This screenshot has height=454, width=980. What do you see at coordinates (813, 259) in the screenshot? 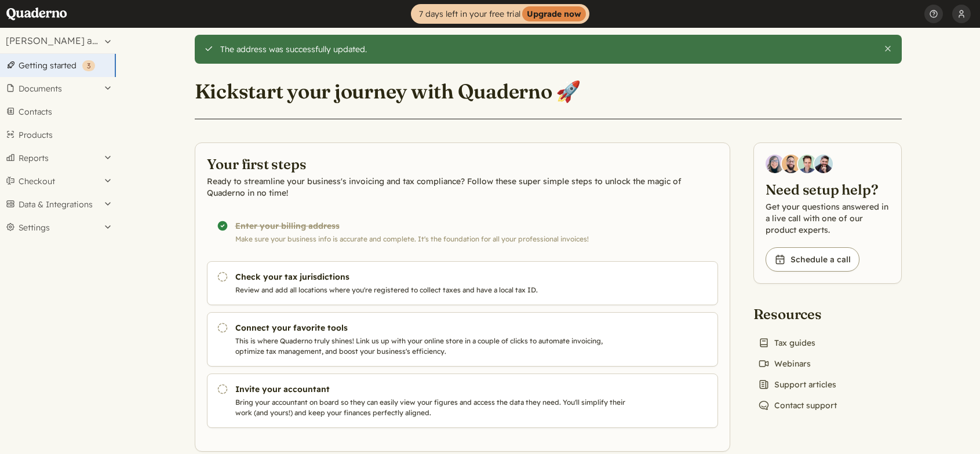
I see `a: Schedule a call` at bounding box center [813, 259].